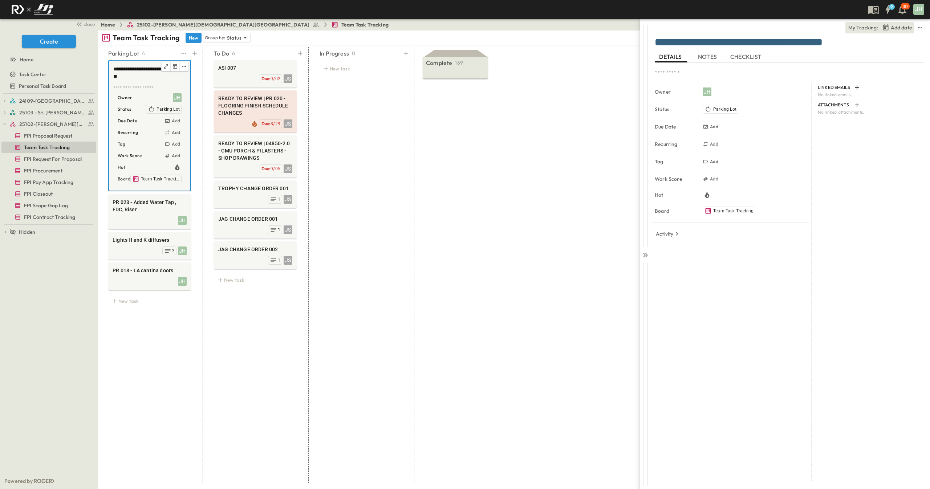  I want to click on p: In Progress, so click(334, 53).